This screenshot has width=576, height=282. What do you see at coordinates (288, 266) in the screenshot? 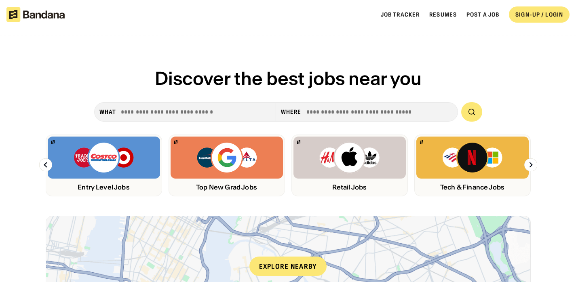
I see `div: Explore nearby` at bounding box center [288, 266].